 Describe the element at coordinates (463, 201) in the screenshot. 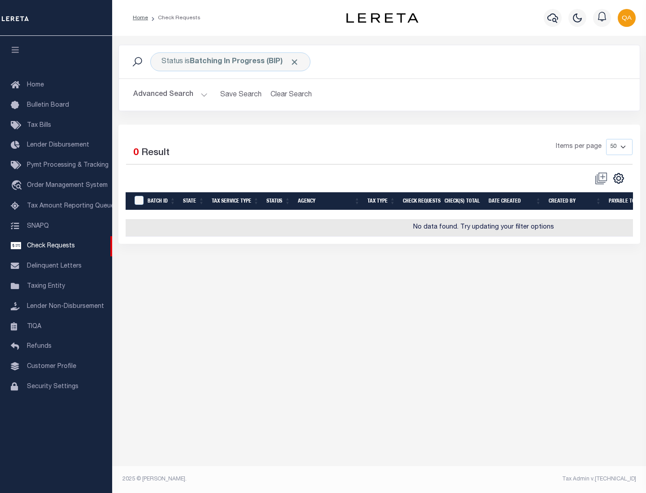

I see `th: Check(s) Total` at that location.